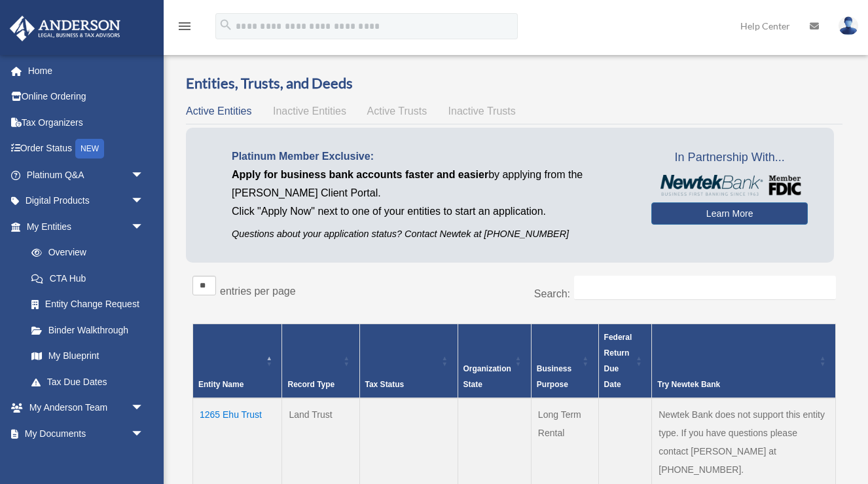 The height and width of the screenshot is (484, 868). Describe the element at coordinates (431, 211) in the screenshot. I see `p: Click "Apply Now" next to one of your entities to start an application.` at that location.